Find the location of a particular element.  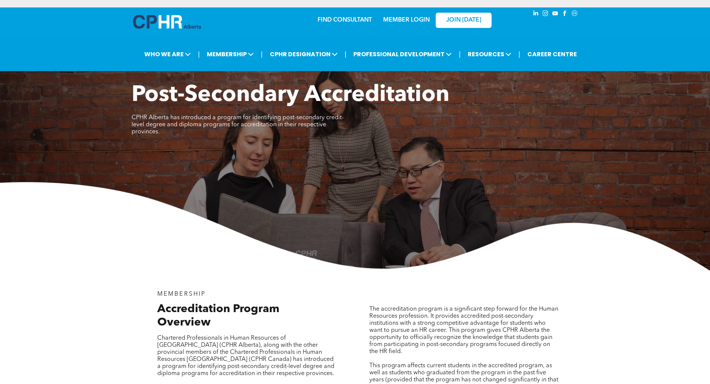

a: instagram is located at coordinates (545, 14).